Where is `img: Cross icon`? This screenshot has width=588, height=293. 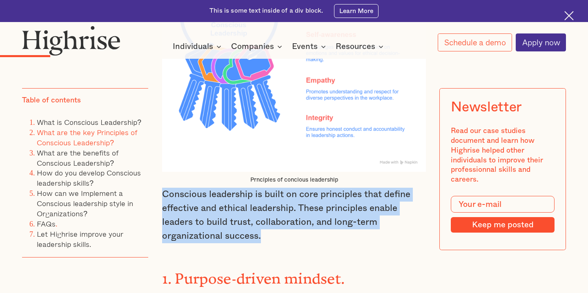
img: Cross icon is located at coordinates (569, 16).